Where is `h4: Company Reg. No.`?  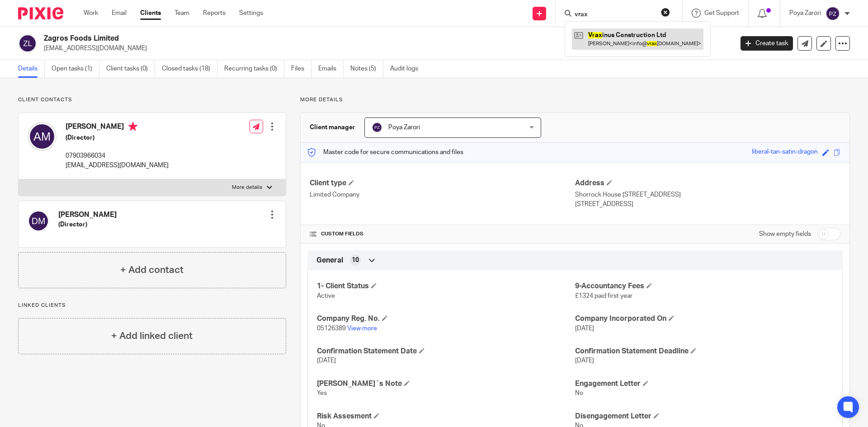
h4: Company Reg. No. is located at coordinates (446, 319).